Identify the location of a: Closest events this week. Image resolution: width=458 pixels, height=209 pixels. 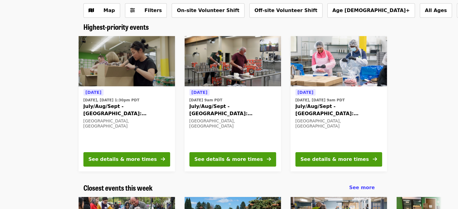
(118, 188).